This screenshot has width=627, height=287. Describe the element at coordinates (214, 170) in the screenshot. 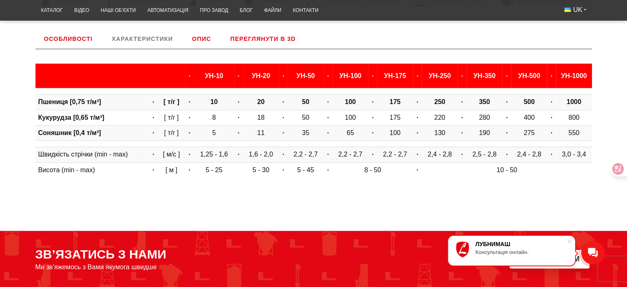

I see `td: 5 - 25` at that location.